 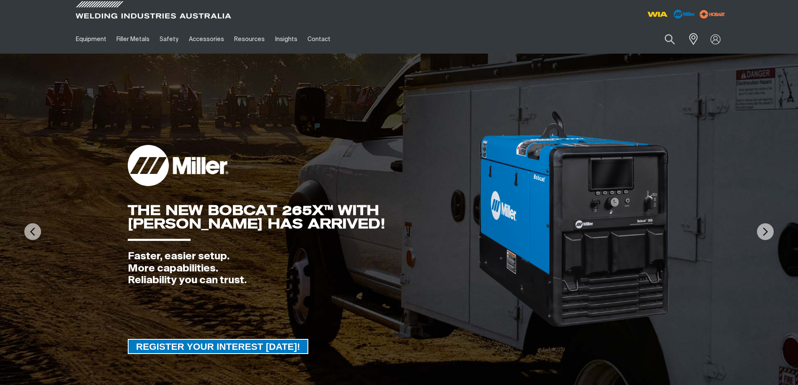 What do you see at coordinates (317, 39) in the screenshot?
I see `nav: Main` at bounding box center [317, 39].